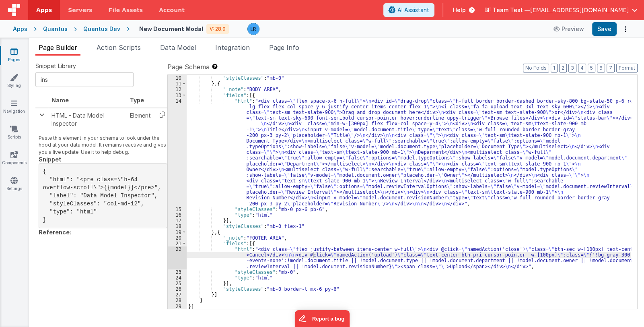  What do you see at coordinates (627, 68) in the screenshot?
I see `button: Format` at bounding box center [627, 68].